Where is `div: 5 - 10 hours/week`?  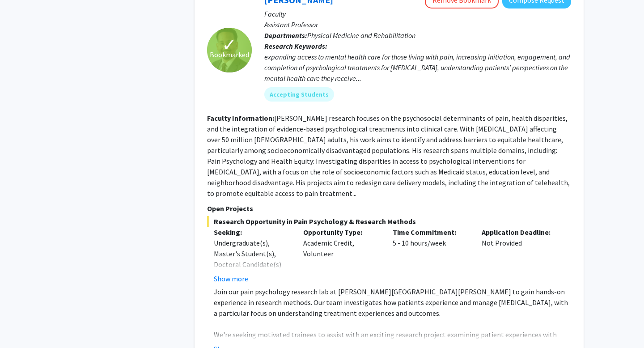
div: 5 - 10 hours/week is located at coordinates (431, 255).